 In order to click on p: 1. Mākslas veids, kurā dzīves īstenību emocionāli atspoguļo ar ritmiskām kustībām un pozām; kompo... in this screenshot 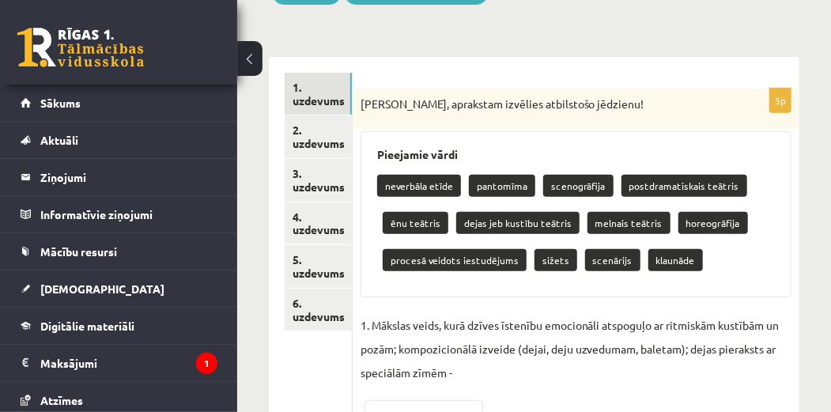, I will do `click(576, 349)`.